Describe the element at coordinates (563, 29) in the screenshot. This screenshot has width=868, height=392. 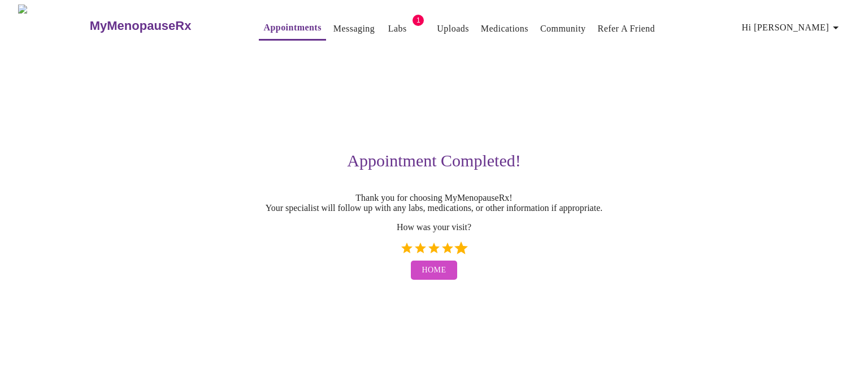
I see `button: Community` at that location.